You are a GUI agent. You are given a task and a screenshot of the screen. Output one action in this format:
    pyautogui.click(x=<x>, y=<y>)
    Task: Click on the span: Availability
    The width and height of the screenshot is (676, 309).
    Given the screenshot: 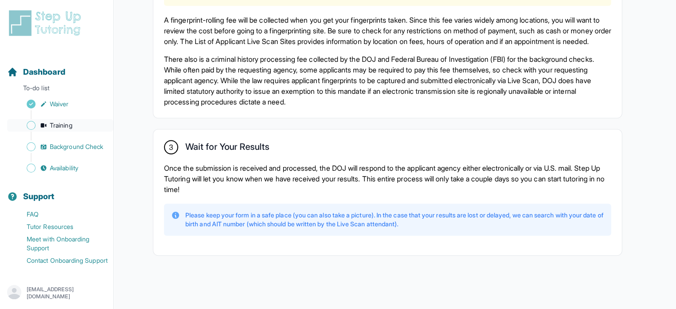 What is the action you would take?
    pyautogui.click(x=64, y=168)
    